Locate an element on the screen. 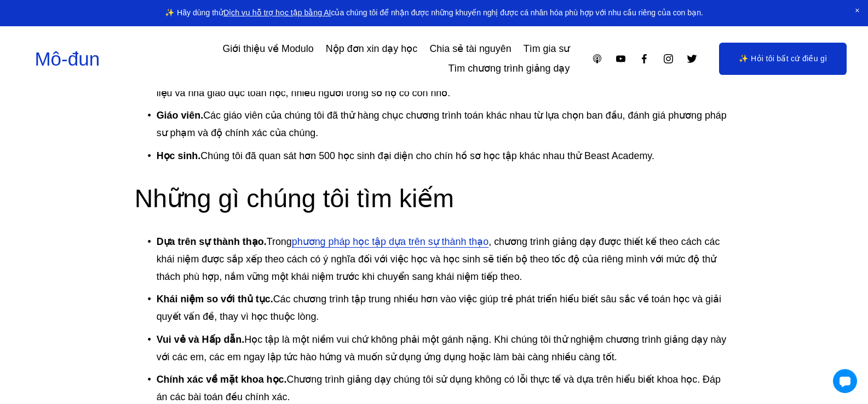 This screenshot has width=868, height=404. font: Chia sẻ tài nguyên is located at coordinates (470, 49).